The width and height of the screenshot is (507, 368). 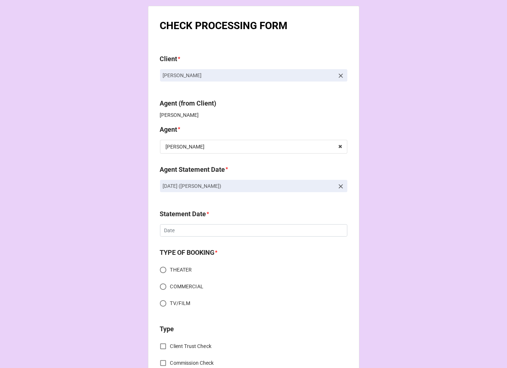 What do you see at coordinates (191, 346) in the screenshot?
I see `span: Client Trust Check` at bounding box center [191, 346].